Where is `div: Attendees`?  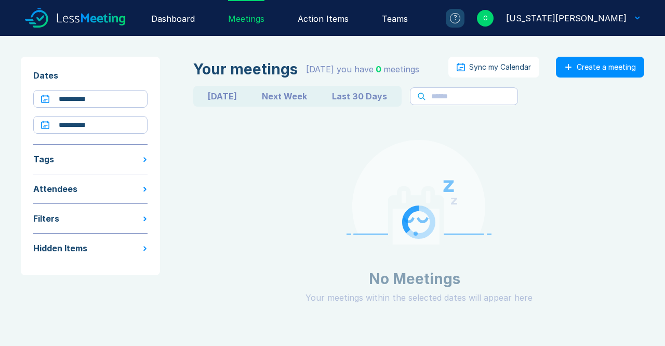 div: Attendees is located at coordinates (55, 189).